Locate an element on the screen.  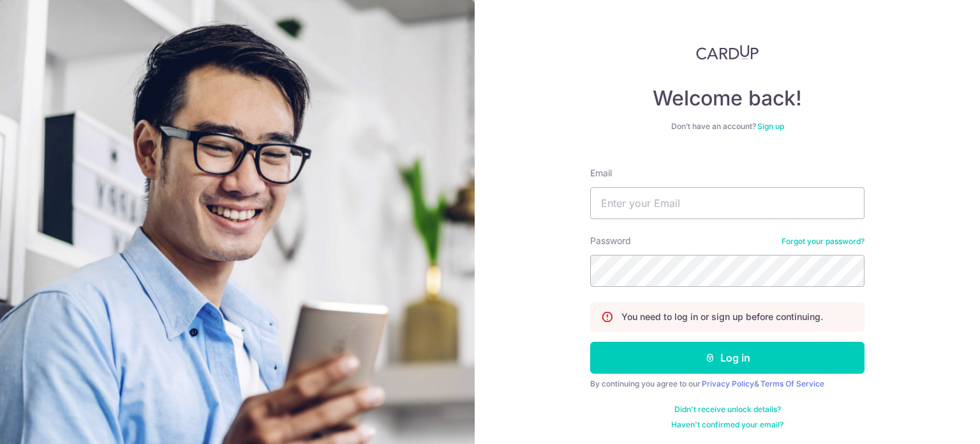
a: Forgot your password? is located at coordinates (823, 241).